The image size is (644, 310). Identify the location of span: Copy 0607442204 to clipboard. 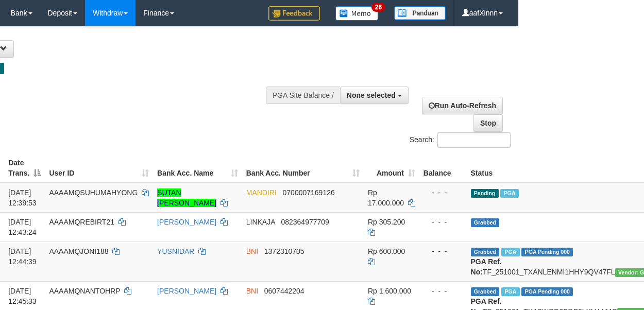
(285, 291).